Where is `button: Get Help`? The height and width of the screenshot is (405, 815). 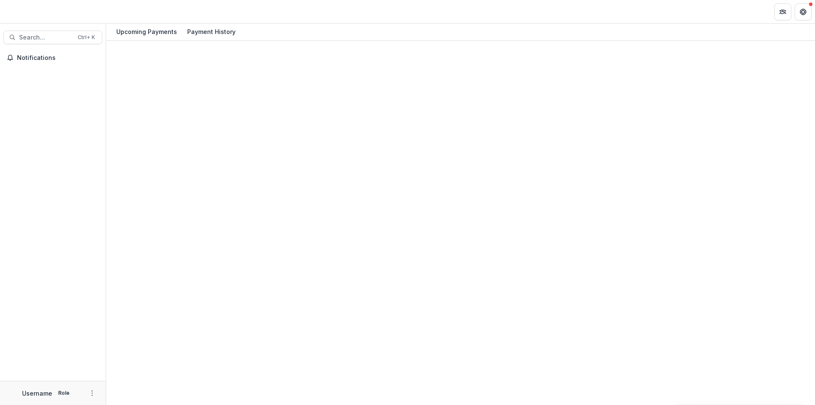 button: Get Help is located at coordinates (803, 12).